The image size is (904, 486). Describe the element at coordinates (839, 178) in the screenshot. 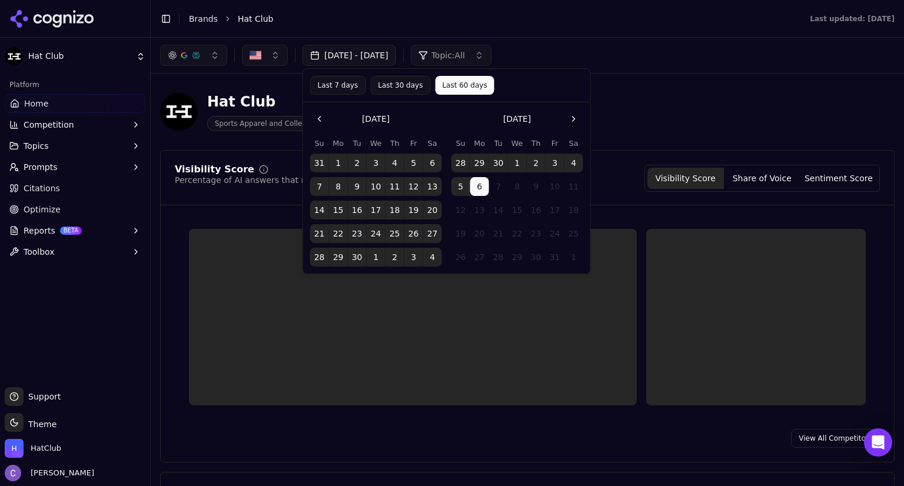

I see `button: Sentiment Score` at that location.